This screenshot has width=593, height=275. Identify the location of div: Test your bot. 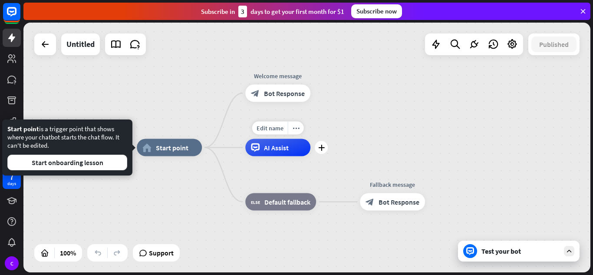
(520, 251).